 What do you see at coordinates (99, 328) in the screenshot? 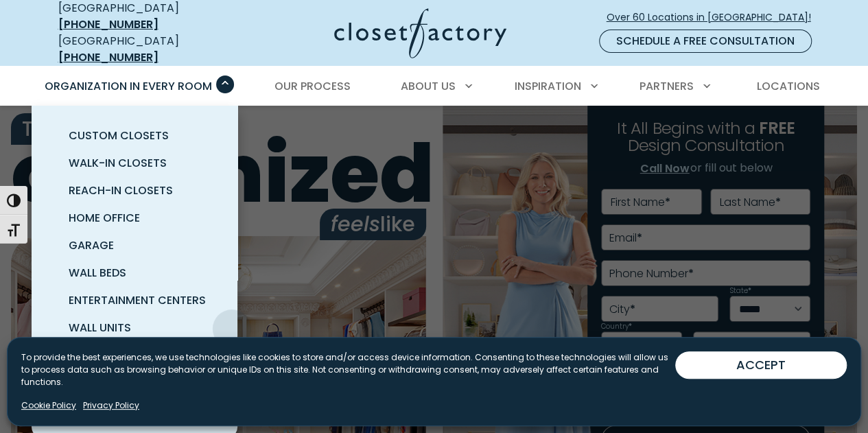
I see `span: Wall Units` at bounding box center [99, 328].